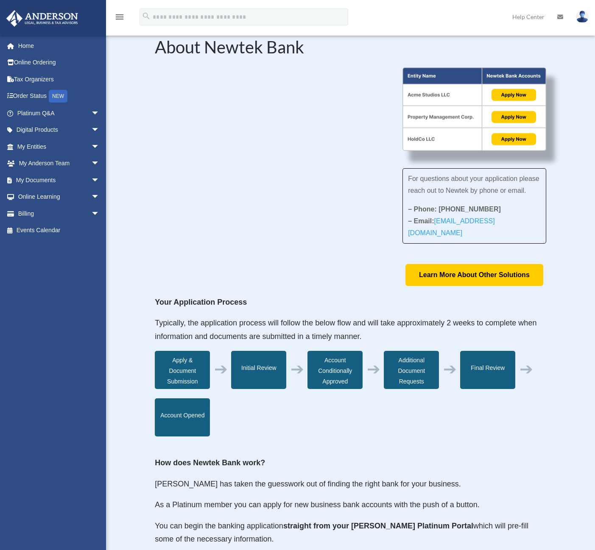 This screenshot has height=550, width=595. I want to click on img: User Pic, so click(582, 17).